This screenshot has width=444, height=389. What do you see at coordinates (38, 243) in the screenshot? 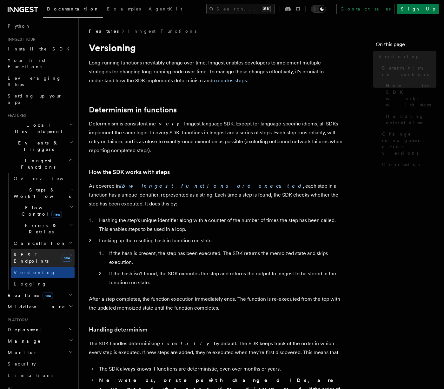
I see `span: Cancellation` at bounding box center [38, 243].